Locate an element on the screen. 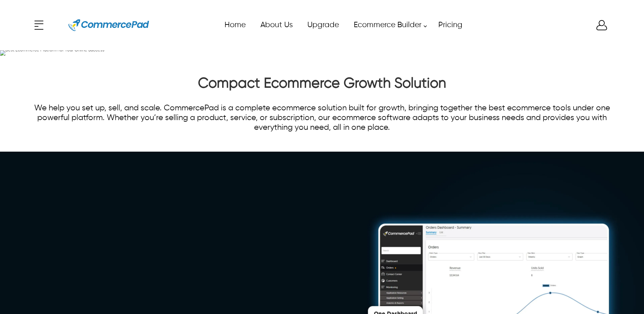 Image resolution: width=644 pixels, height=314 pixels. a: Upgrade is located at coordinates (323, 25).